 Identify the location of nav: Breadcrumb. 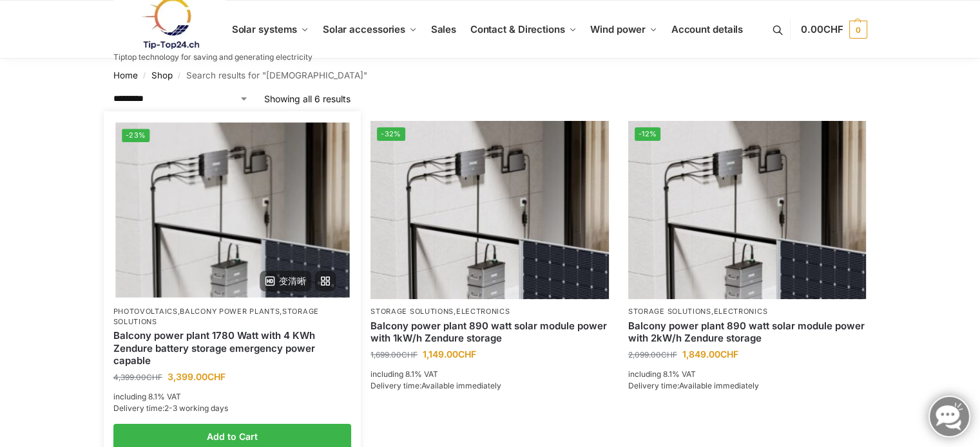
(490, 75).